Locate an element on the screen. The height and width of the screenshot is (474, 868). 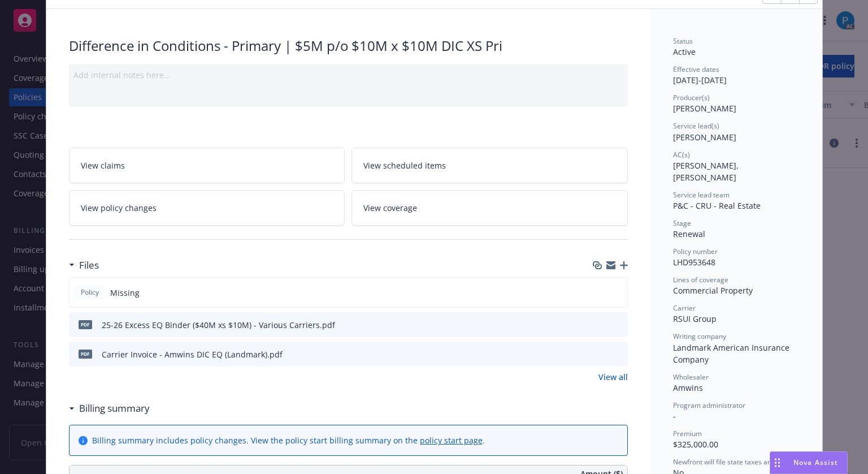
span: Producer(s) is located at coordinates (691, 97).